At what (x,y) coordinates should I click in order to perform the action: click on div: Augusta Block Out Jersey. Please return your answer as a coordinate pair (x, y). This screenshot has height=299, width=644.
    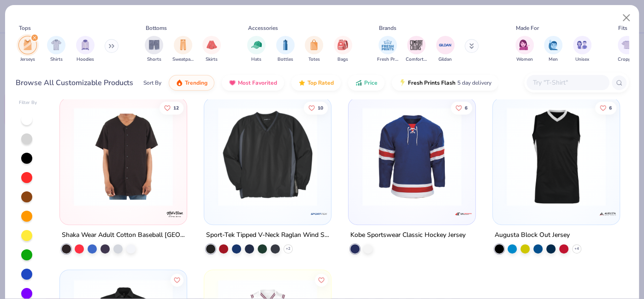
    Looking at the image, I should click on (532, 235).